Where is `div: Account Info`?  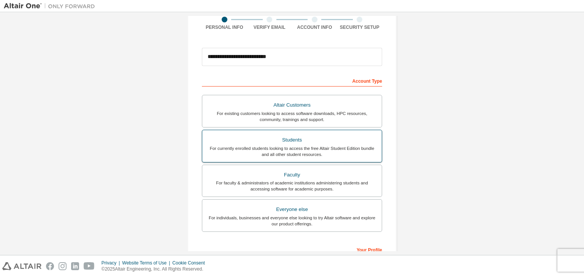 div: Account Info is located at coordinates (314, 27).